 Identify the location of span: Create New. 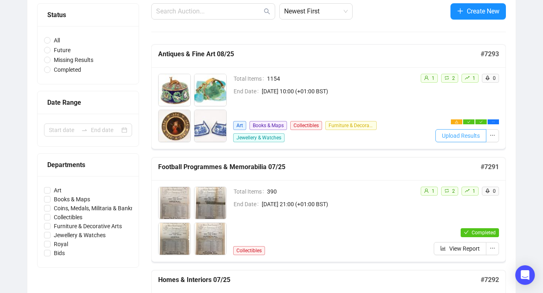
(483, 11).